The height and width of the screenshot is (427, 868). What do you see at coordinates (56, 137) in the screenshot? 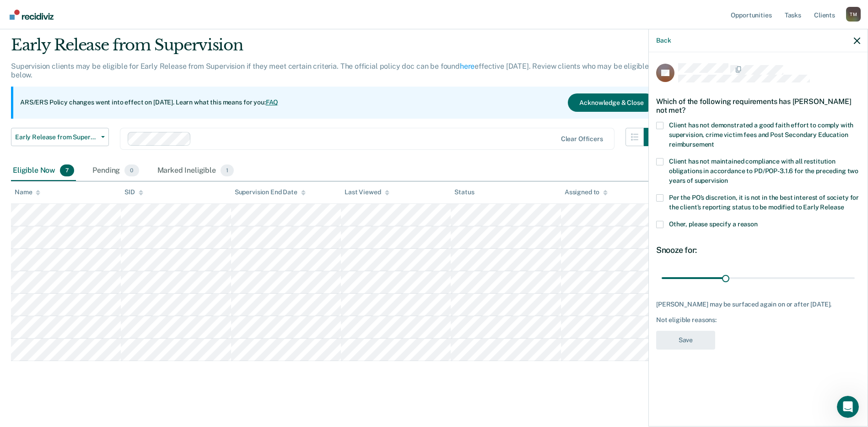
I see `span: Early Release from Supervision` at bounding box center [56, 137].